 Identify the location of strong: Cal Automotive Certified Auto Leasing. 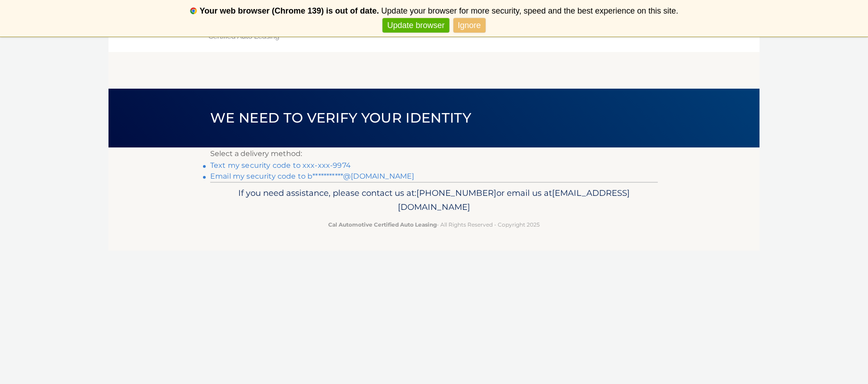
(382, 224).